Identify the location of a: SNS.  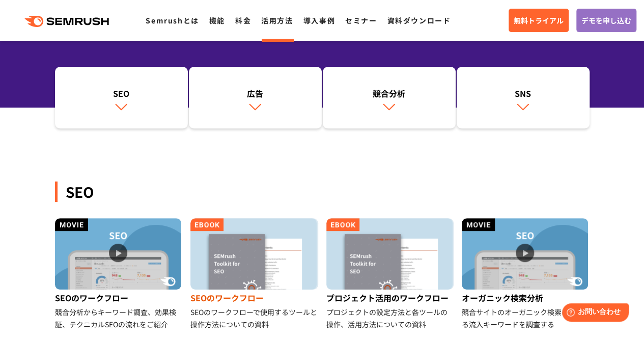
(523, 98).